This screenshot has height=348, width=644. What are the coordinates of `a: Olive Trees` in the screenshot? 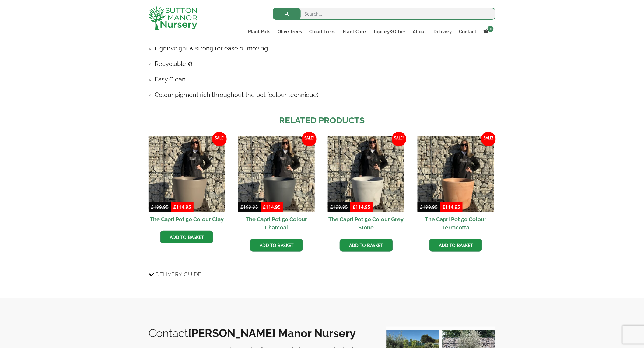 It's located at (290, 31).